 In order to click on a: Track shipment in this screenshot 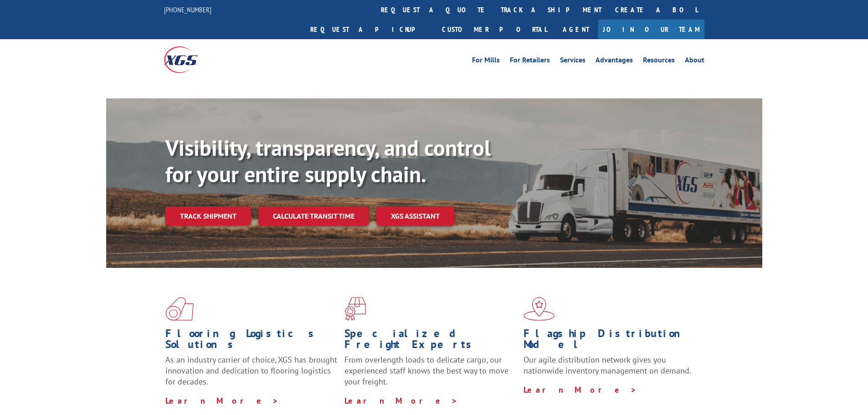, I will do `click(208, 216)`.